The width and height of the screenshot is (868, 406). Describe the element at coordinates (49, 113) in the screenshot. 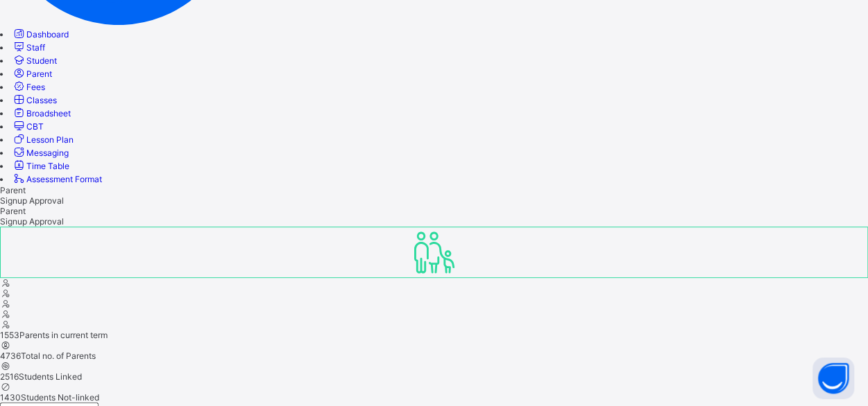

I see `span: Broadsheet` at that location.